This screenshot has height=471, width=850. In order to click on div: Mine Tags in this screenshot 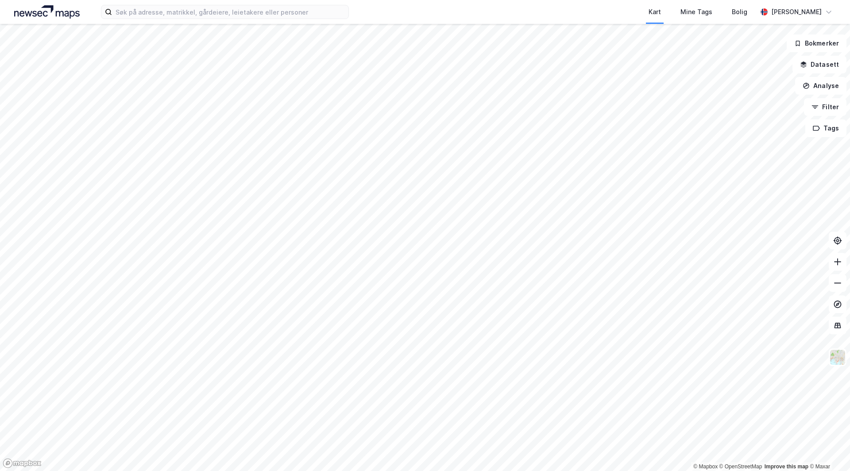, I will do `click(696, 12)`.